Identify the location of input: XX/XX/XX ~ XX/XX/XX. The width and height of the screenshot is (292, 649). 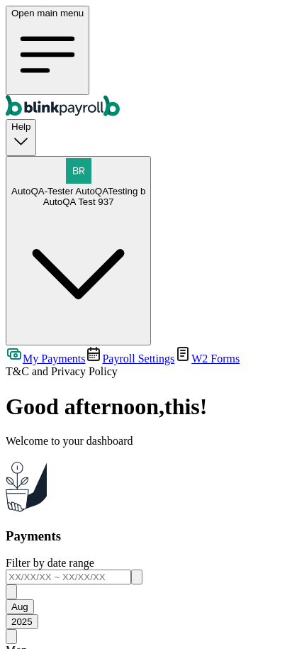
(68, 577).